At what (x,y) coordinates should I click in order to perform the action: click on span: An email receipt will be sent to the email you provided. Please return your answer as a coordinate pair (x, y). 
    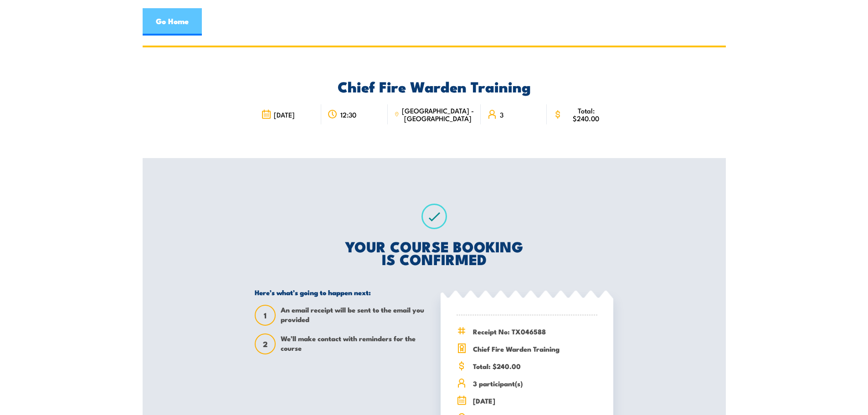
    Looking at the image, I should click on (354, 315).